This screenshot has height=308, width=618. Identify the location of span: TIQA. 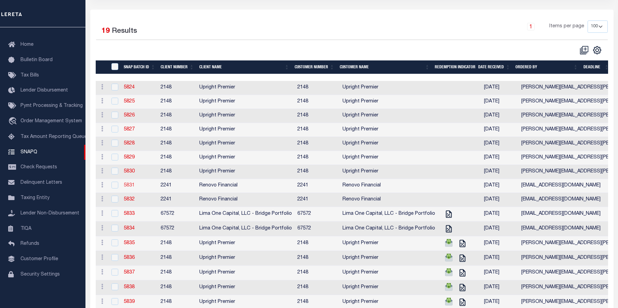
(26, 229).